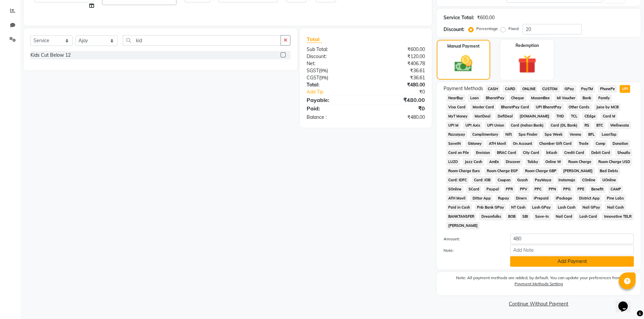  What do you see at coordinates (518, 207) in the screenshot?
I see `span: NT Cash` at bounding box center [518, 207].